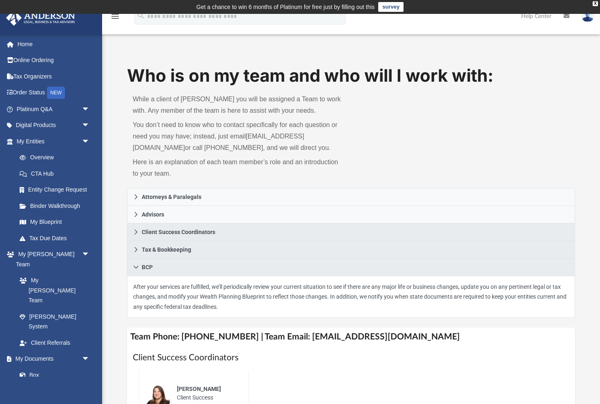 This screenshot has height=404, width=600. Describe the element at coordinates (351, 357) in the screenshot. I see `h1: Client Success Coordinators` at that location.